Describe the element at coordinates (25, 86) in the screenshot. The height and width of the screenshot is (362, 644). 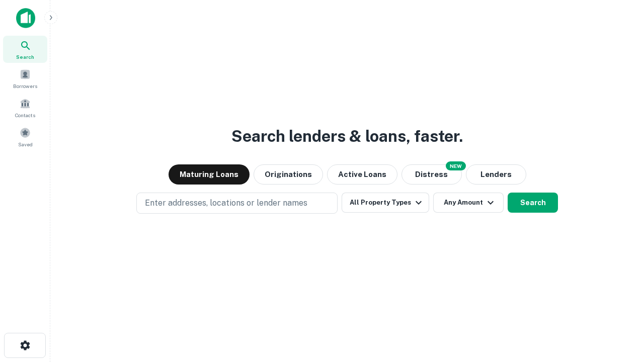
I see `span: Borrowers` at that location.